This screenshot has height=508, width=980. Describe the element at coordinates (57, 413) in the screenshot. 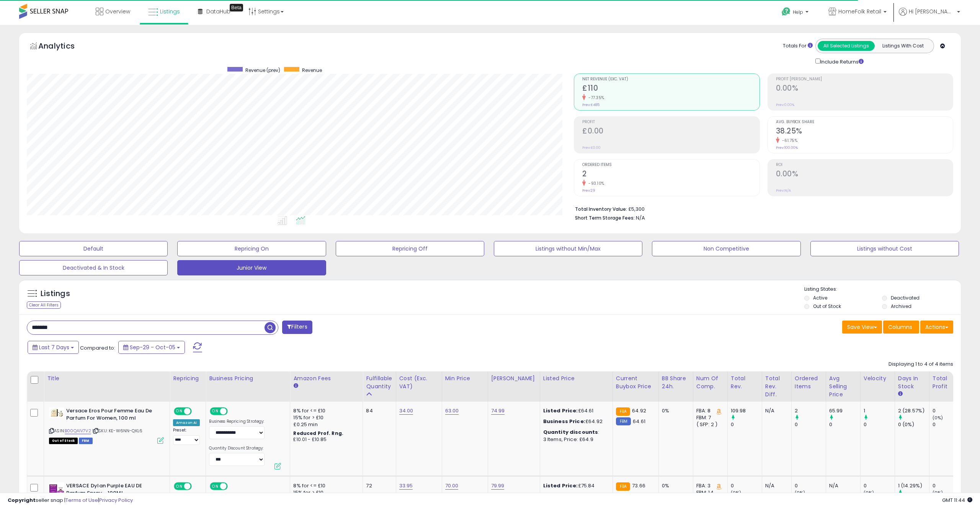

I see `img: 41llvm5FxeL._SL40_.jpg` at that location.